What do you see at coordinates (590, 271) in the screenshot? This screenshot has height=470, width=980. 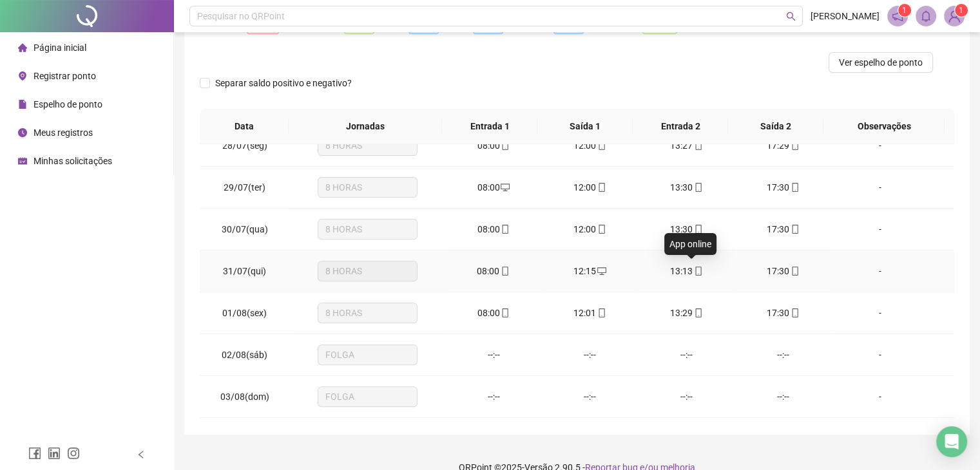 I see `div: 12:15` at bounding box center [590, 271].